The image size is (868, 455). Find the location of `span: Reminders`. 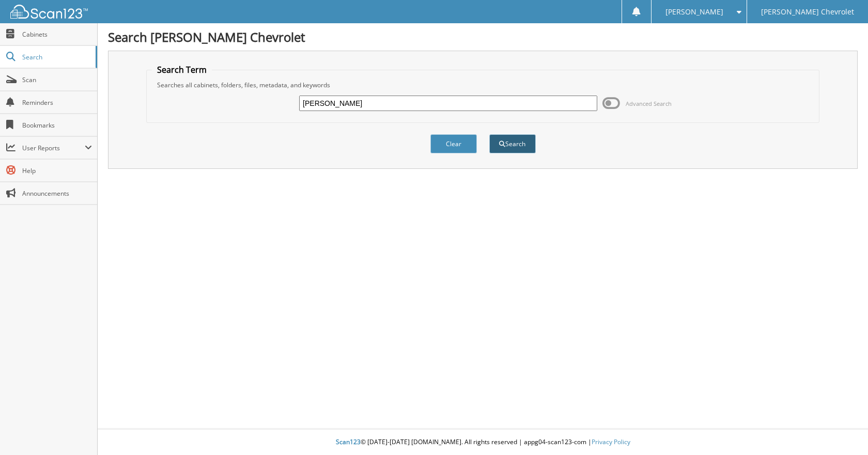

span: Reminders is located at coordinates (57, 102).